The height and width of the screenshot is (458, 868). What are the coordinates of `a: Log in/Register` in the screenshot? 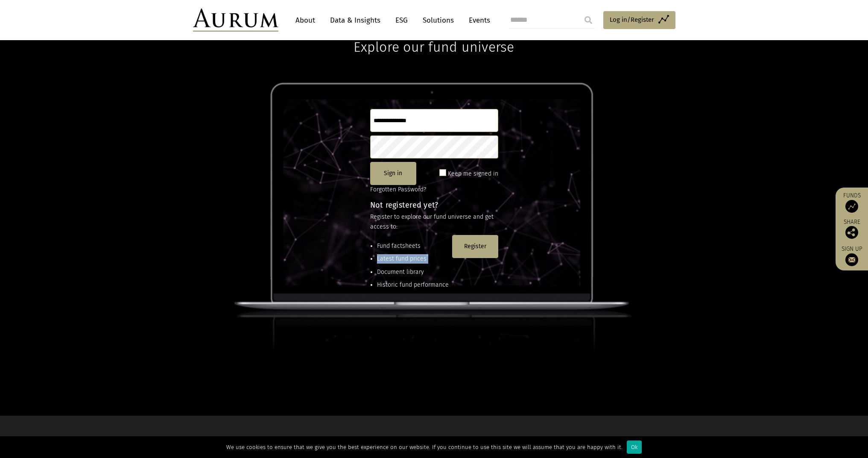 It's located at (639, 20).